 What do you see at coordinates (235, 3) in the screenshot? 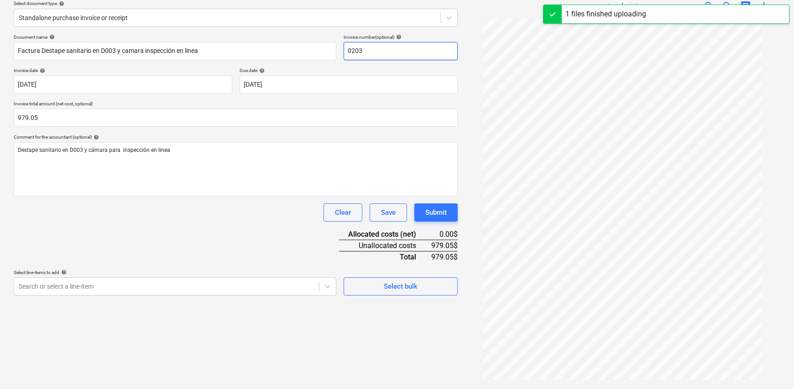
I see `div: Select document type` at bounding box center [235, 3].